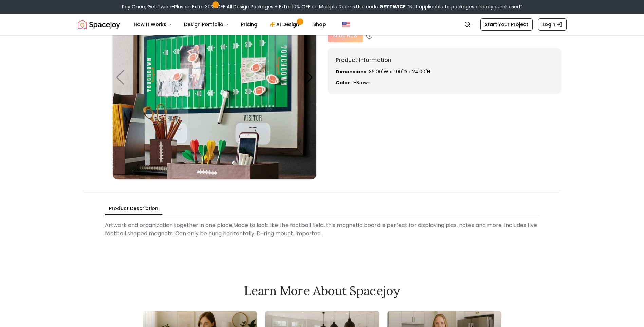  Describe the element at coordinates (346, 24) in the screenshot. I see `img: United States` at that location.